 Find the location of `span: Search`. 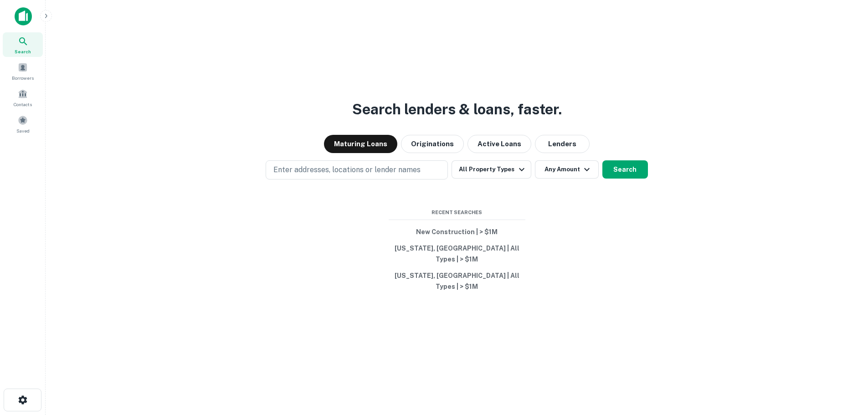

span: Search is located at coordinates (23, 51).